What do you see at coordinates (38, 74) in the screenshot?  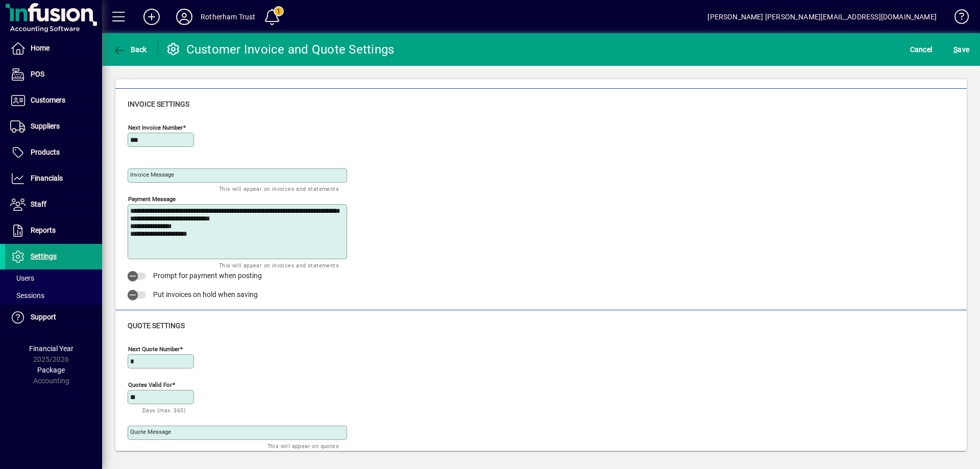 I see `span: POS` at bounding box center [38, 74].